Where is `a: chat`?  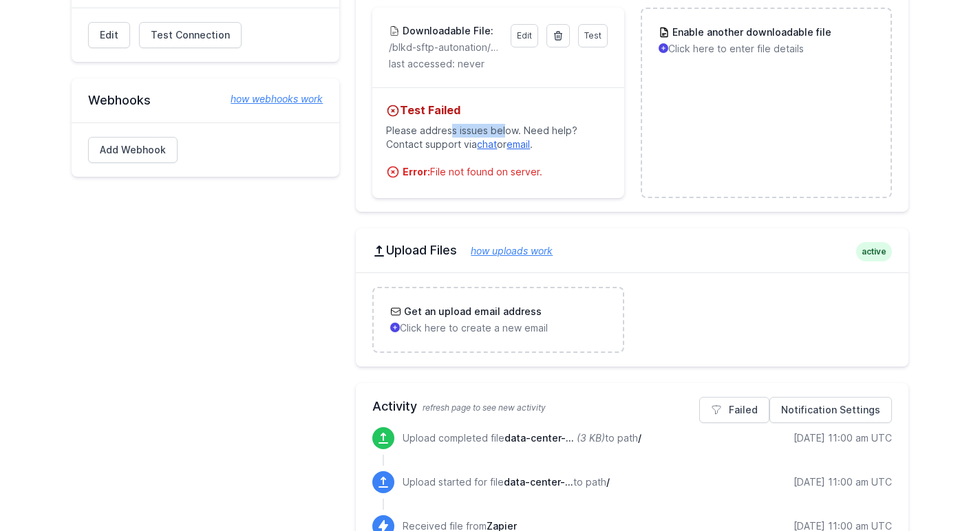
a: chat is located at coordinates (487, 144).